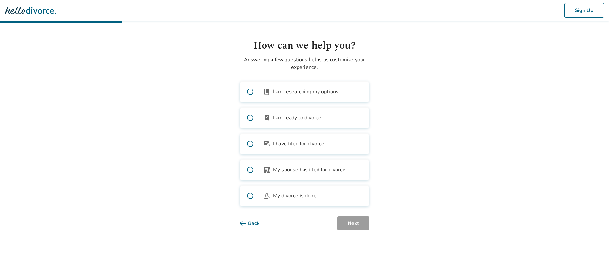  What do you see at coordinates (297, 118) in the screenshot?
I see `span: I am ready to divorce` at bounding box center [297, 118].